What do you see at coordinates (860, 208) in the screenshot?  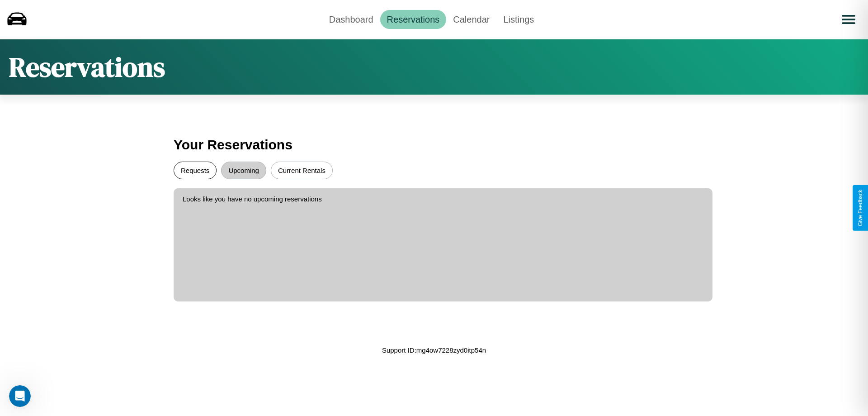 I see `div: Give Feedback` at bounding box center [860, 208].